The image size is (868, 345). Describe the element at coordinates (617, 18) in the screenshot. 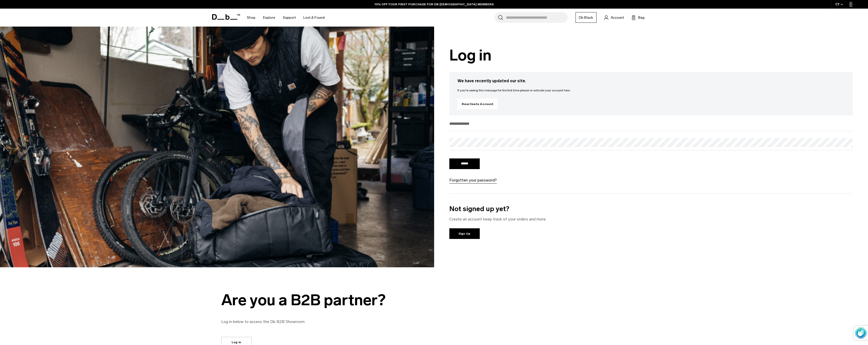

I see `span: Account` at that location.